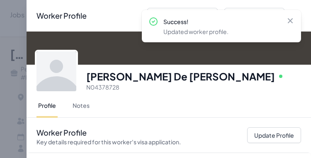 This screenshot has height=158, width=311. What do you see at coordinates (109, 142) in the screenshot?
I see `p: Key details required for this worker's visa application.` at bounding box center [109, 142].